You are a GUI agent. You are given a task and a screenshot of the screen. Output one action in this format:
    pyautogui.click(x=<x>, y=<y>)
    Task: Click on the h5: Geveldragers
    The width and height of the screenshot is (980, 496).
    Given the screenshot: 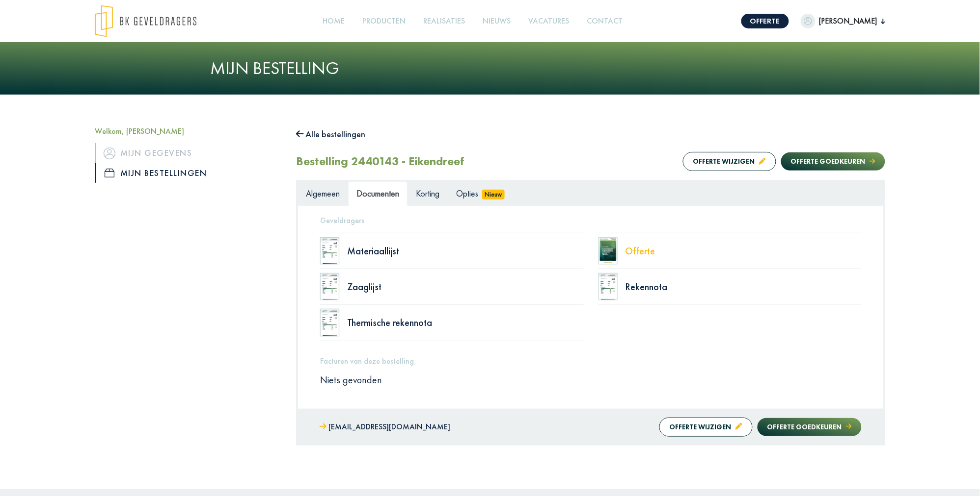 What is the action you would take?
    pyautogui.click(x=591, y=221)
    